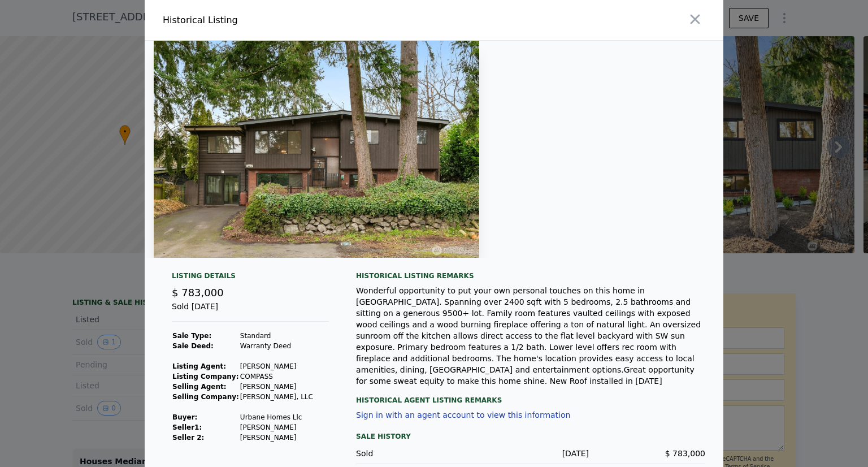 Image resolution: width=868 pixels, height=467 pixels. Describe the element at coordinates (317, 149) in the screenshot. I see `img: Property Img` at that location.